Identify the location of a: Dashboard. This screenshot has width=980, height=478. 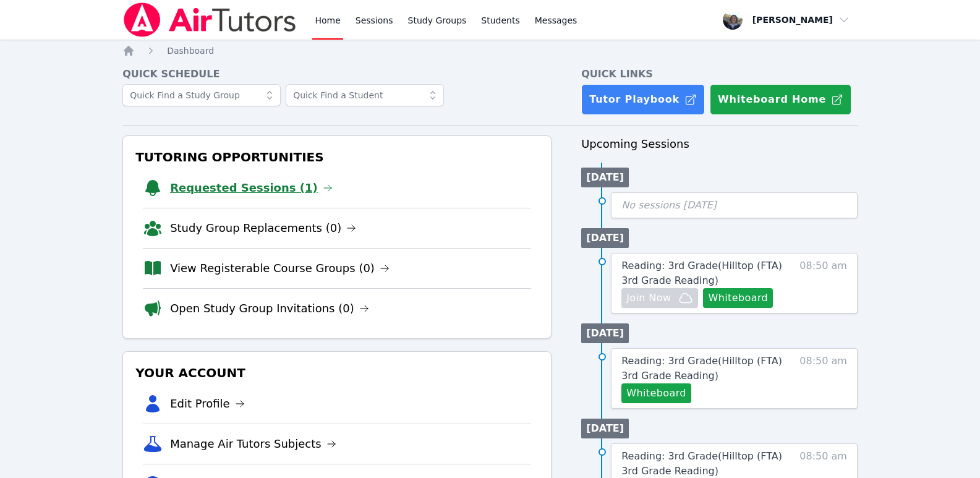
(190, 51).